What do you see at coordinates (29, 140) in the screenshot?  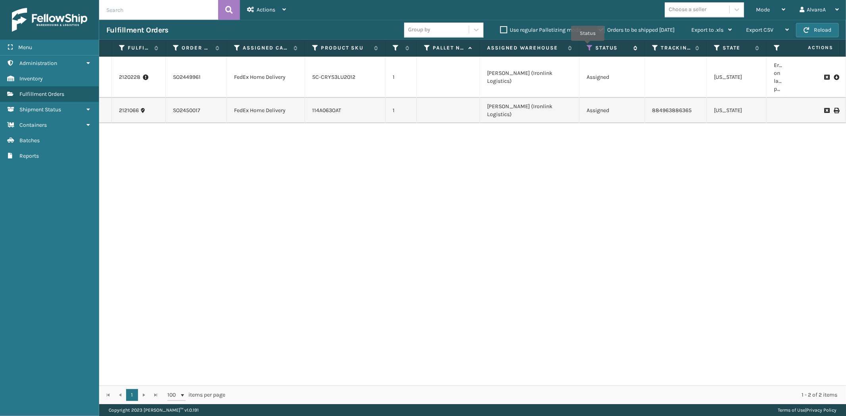 I see `span: Batches` at bounding box center [29, 140].